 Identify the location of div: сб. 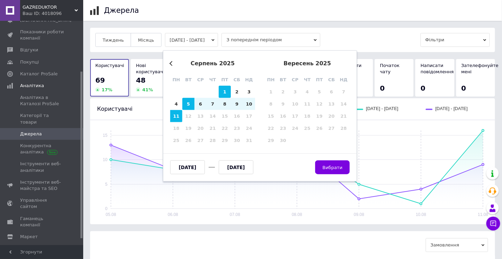
(237, 79).